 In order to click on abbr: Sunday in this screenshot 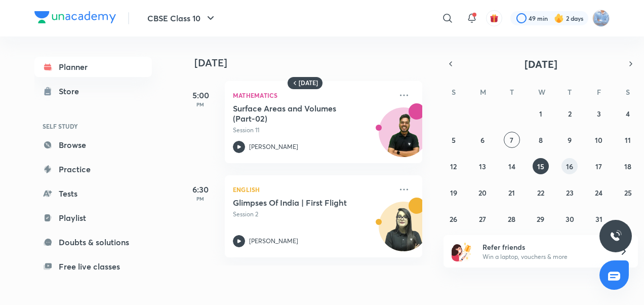, I will do `click(453, 92)`.